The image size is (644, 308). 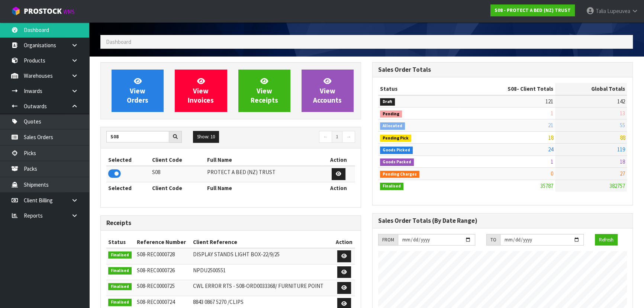 What do you see at coordinates (620, 149) in the screenshot?
I see `span: 119` at bounding box center [620, 149].